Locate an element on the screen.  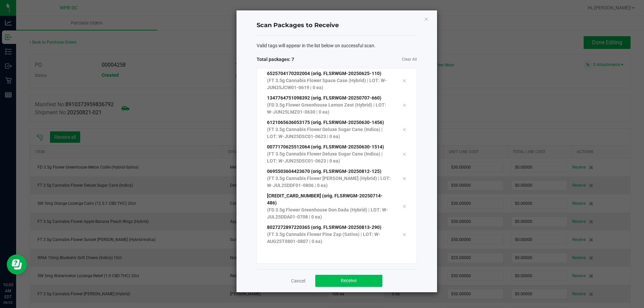
span: 8027272897220365 (orig. FLSRWGM-20250813-290) is located at coordinates (324, 227).